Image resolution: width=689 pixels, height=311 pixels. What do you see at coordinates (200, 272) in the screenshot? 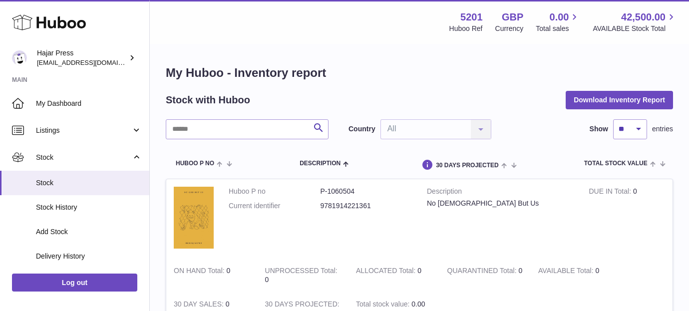
I see `strong: ON HAND Total` at bounding box center [200, 272].